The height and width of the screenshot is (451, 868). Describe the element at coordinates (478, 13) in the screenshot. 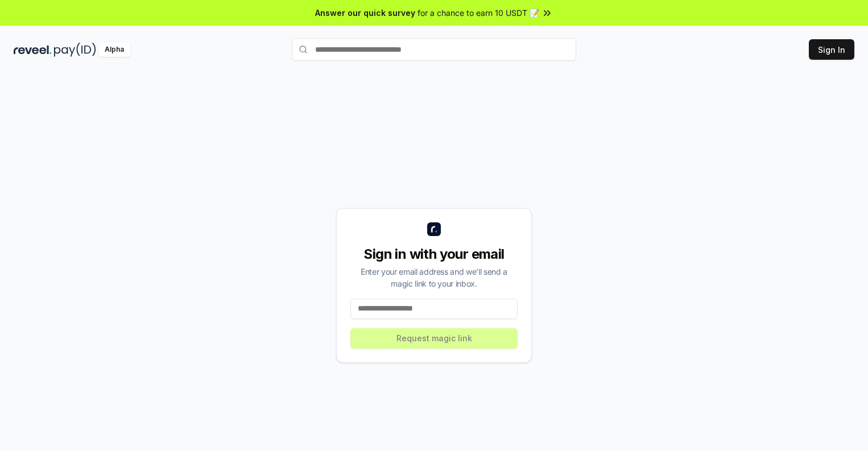

I see `span: for a chance to earn 10 USDT 📝` at that location.